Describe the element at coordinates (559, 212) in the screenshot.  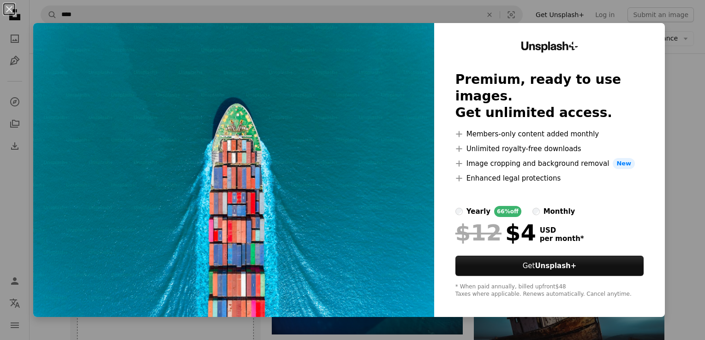
I see `div: monthly` at that location.